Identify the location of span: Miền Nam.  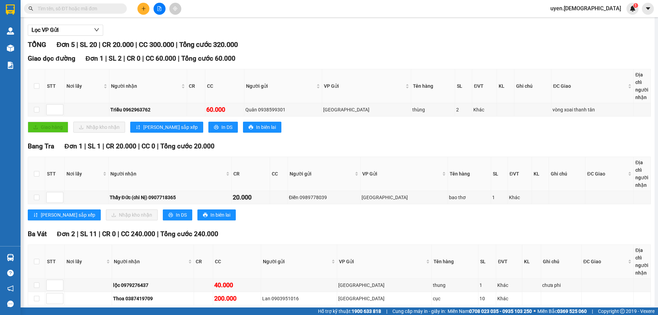
(490, 311).